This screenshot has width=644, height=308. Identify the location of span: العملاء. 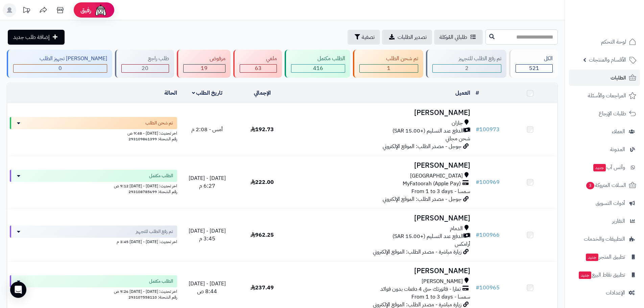
(619, 131).